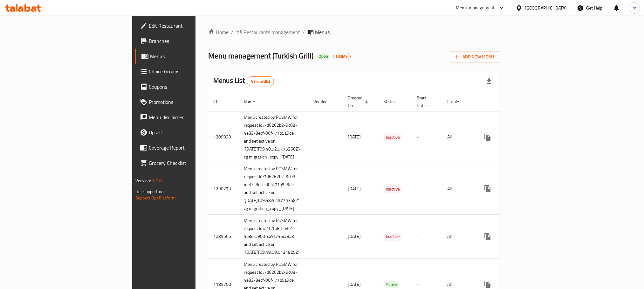  I want to click on span: ID, so click(219, 102).